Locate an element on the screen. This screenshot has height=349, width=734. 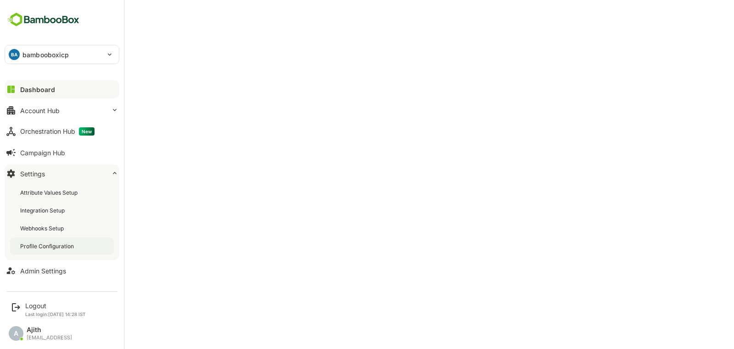
div: Campaign Hub is located at coordinates (43, 153).